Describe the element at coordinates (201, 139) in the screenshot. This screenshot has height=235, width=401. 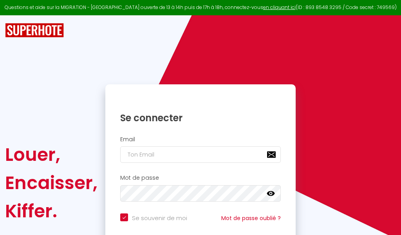
I see `h2: Email` at that location.